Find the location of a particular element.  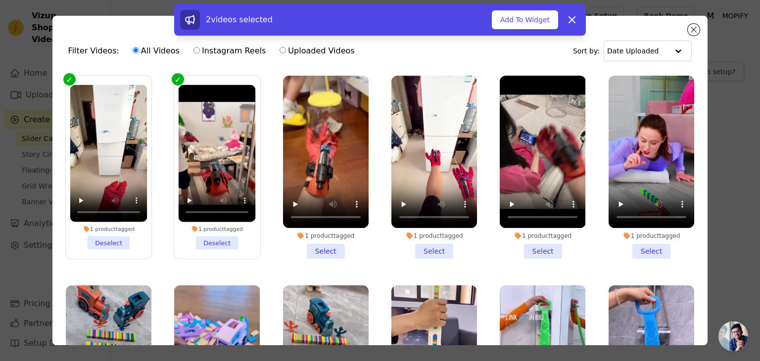

label: All Videos is located at coordinates (156, 51).